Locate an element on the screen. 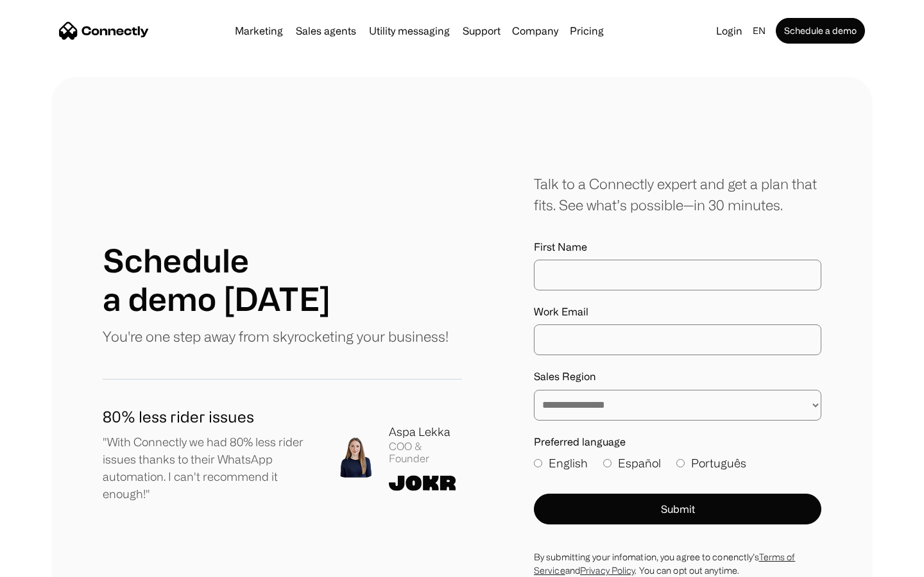 The image size is (924, 577). a: Utility messaging is located at coordinates (409, 31).